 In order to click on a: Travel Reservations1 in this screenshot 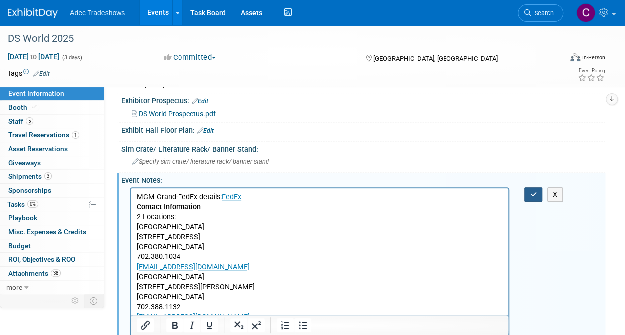, I will do `click(52, 135)`.